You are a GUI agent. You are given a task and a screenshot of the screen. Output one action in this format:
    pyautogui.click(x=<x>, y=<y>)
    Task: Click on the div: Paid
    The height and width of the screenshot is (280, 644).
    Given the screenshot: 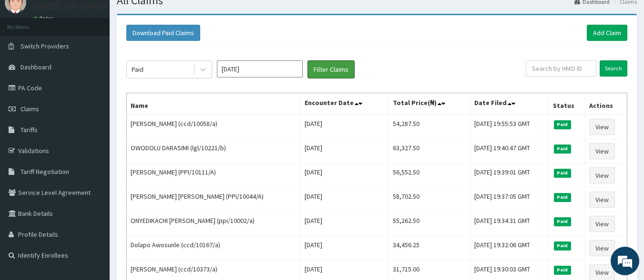 What is the action you would take?
    pyautogui.click(x=137, y=70)
    